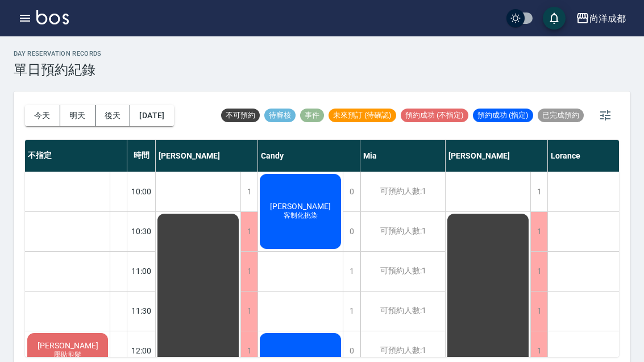 The image size is (644, 362). What do you see at coordinates (601, 18) in the screenshot?
I see `button: 尚洋成都` at bounding box center [601, 18].